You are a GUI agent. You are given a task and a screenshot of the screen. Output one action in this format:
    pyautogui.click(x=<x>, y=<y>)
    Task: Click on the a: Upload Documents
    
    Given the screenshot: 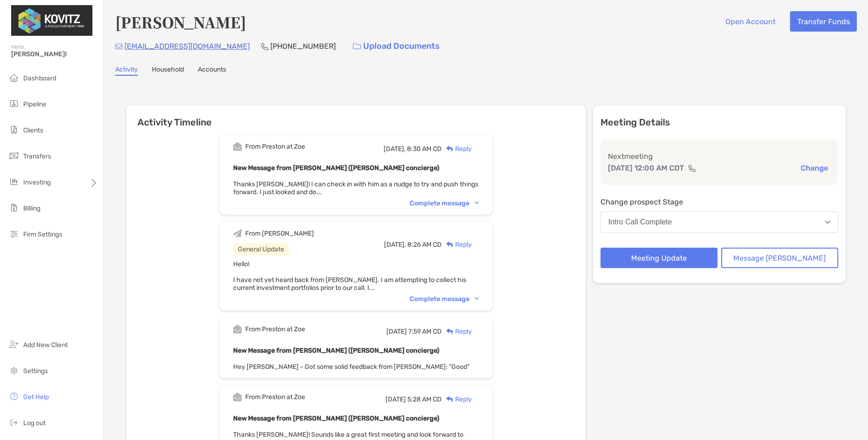 What is the action you would take?
    pyautogui.click(x=396, y=46)
    